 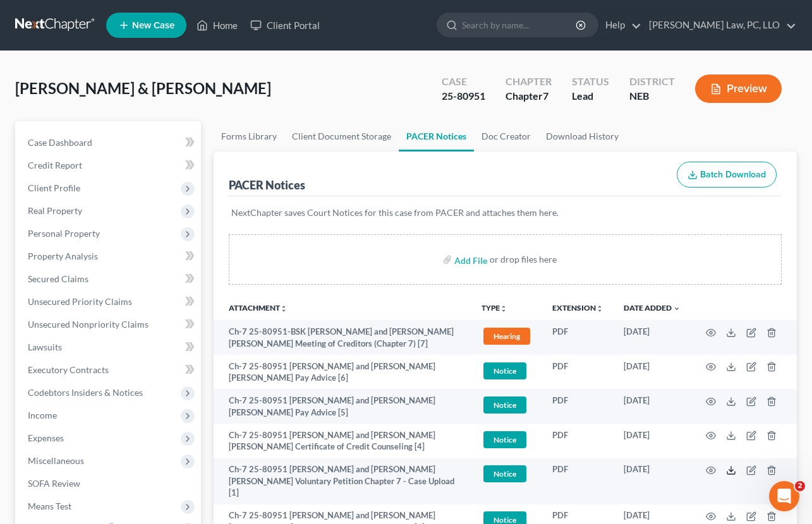 What do you see at coordinates (677, 309) in the screenshot?
I see `i: expand_more` at bounding box center [677, 309].